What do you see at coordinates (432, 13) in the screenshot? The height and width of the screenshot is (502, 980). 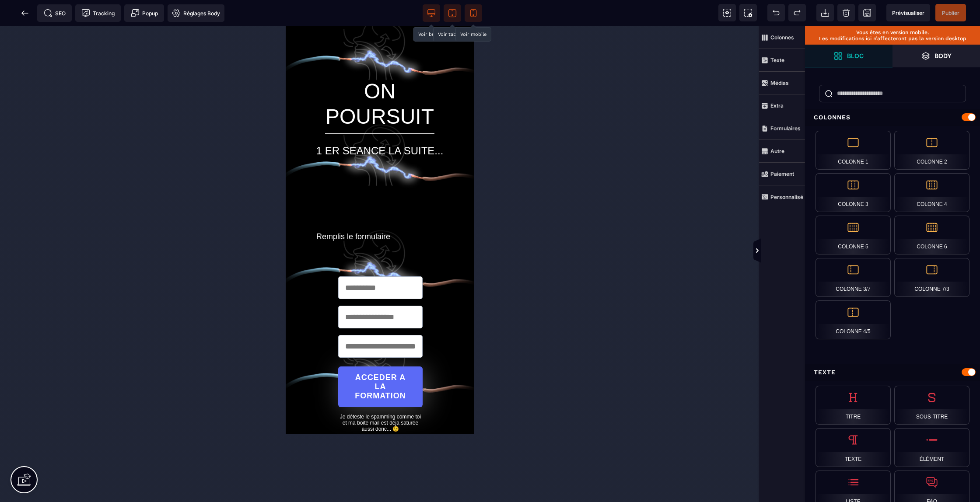 I see `span: Voir bureau` at bounding box center [432, 13].